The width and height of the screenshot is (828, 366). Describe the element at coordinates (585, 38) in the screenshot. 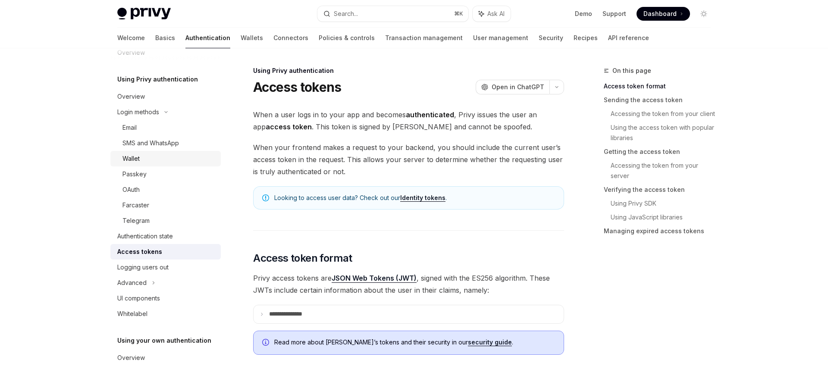

I see `a: Recipes` at that location.